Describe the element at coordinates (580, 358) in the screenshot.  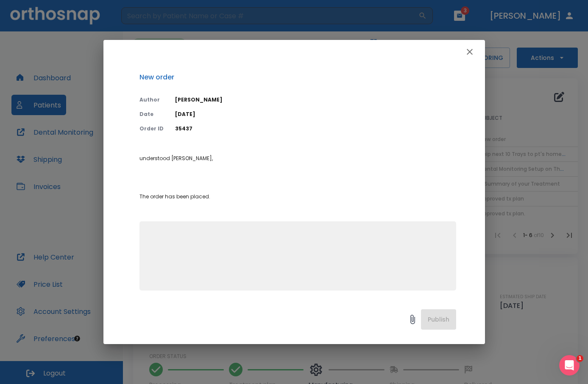
I see `span: 1` at that location.